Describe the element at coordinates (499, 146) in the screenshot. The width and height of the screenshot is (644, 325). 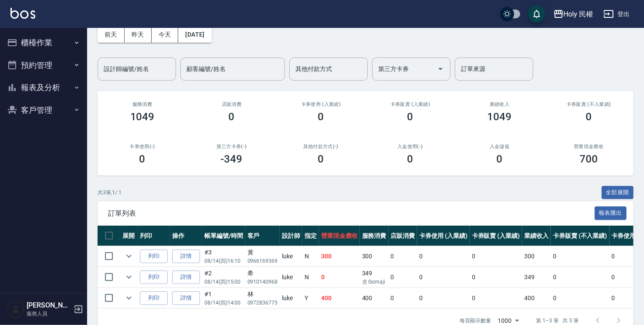
I see `h2: 入金儲值` at that location.